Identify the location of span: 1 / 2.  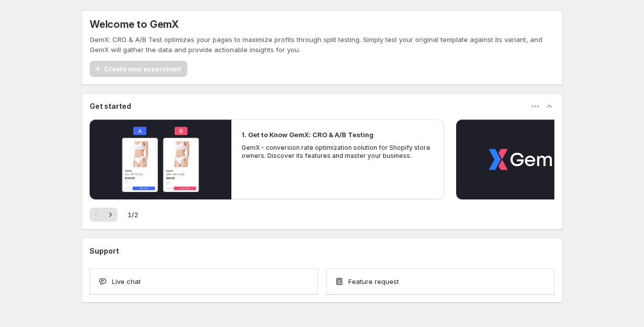
(133, 215).